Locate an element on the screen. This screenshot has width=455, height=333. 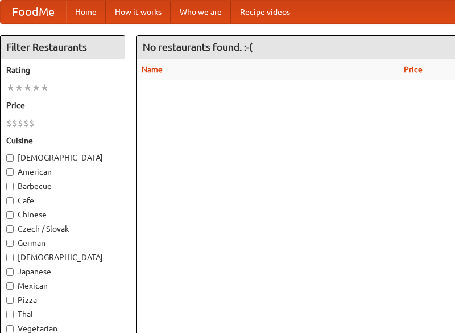
h5: Cuisine is located at coordinates (63, 140).